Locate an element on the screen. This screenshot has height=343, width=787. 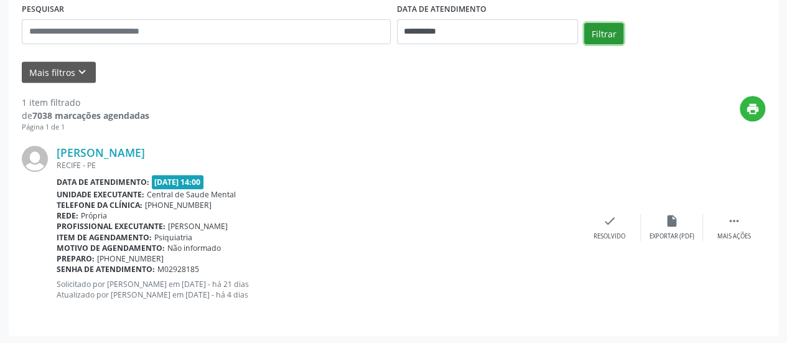
b: Data de atendimento: is located at coordinates (103, 182).